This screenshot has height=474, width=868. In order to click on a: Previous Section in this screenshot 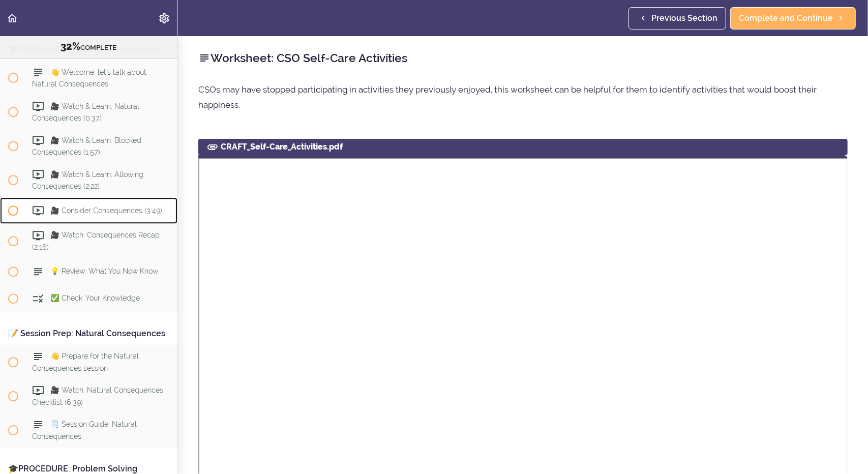, I will do `click(677, 19)`.